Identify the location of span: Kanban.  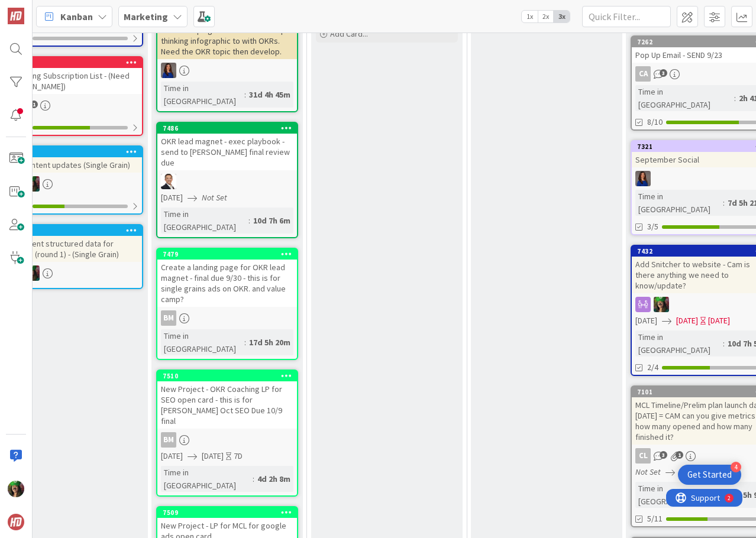
(76, 17).